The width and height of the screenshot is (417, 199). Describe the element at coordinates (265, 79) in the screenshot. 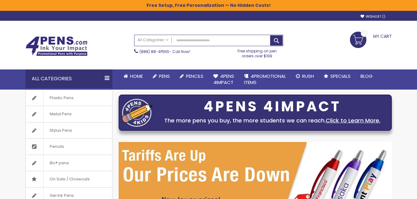

I see `span: 4PROMOTIONAL ITEMS` at that location.